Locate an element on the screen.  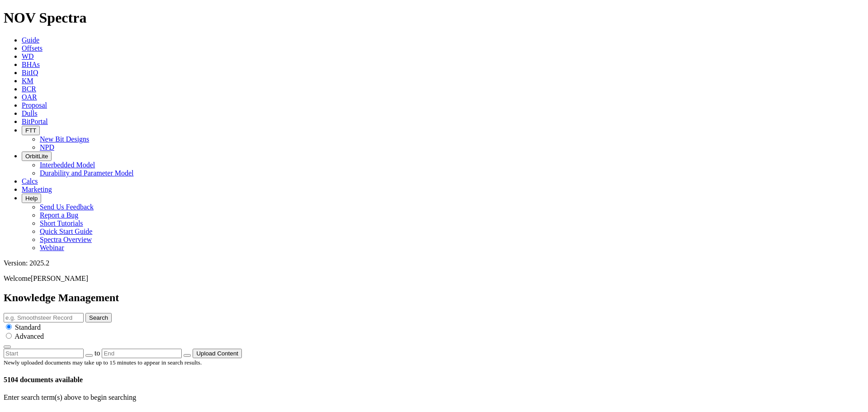
a: Quick Start Guide is located at coordinates (66, 231).